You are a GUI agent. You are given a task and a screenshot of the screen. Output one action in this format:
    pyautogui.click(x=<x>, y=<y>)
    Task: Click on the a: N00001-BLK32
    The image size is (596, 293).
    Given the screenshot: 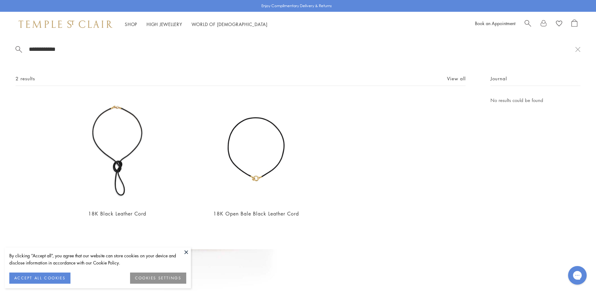 What is the action you would take?
    pyautogui.click(x=117, y=150)
    